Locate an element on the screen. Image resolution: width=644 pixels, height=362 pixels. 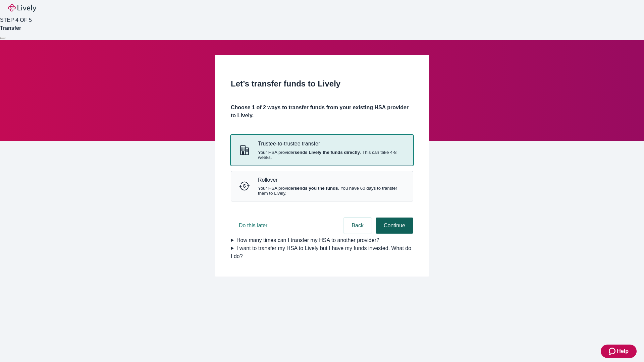
img: Lively is located at coordinates (22, 8).